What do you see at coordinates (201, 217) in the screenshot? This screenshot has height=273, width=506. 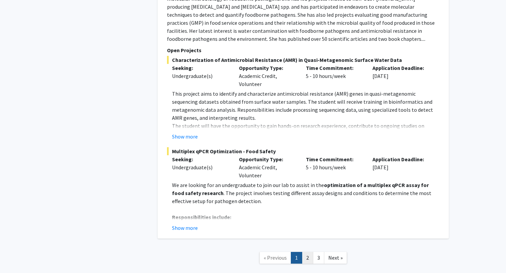 I see `strong: Responsibilities include:` at bounding box center [201, 217].